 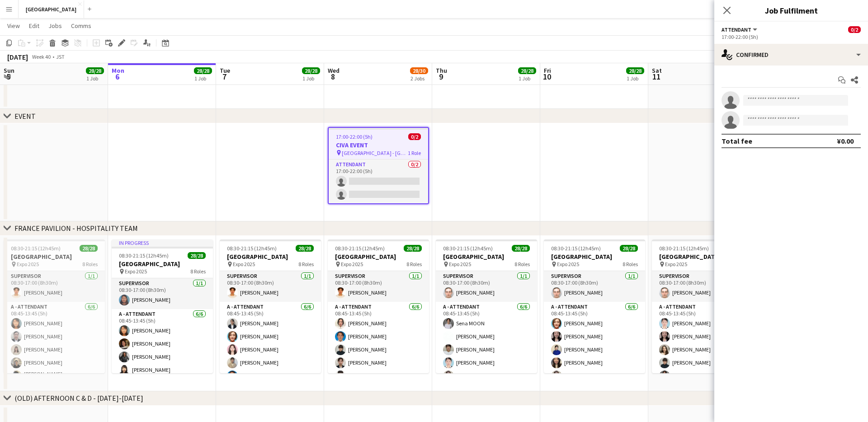 What do you see at coordinates (656, 77) in the screenshot?
I see `span: 11` at bounding box center [656, 77].